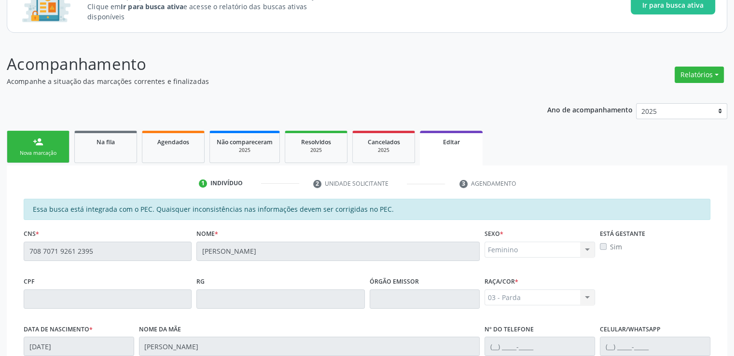  What do you see at coordinates (384, 142) in the screenshot?
I see `span: Cancelados` at bounding box center [384, 142].